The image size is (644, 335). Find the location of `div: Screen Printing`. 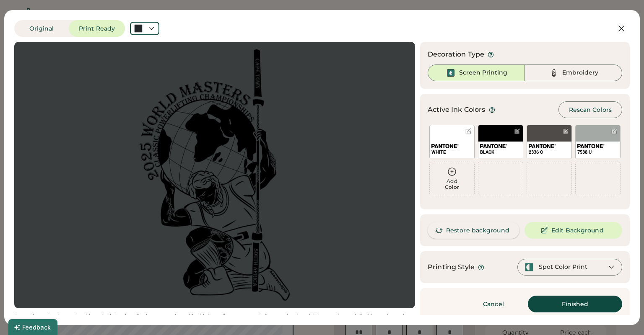

div: Screen Printing is located at coordinates (483, 73).